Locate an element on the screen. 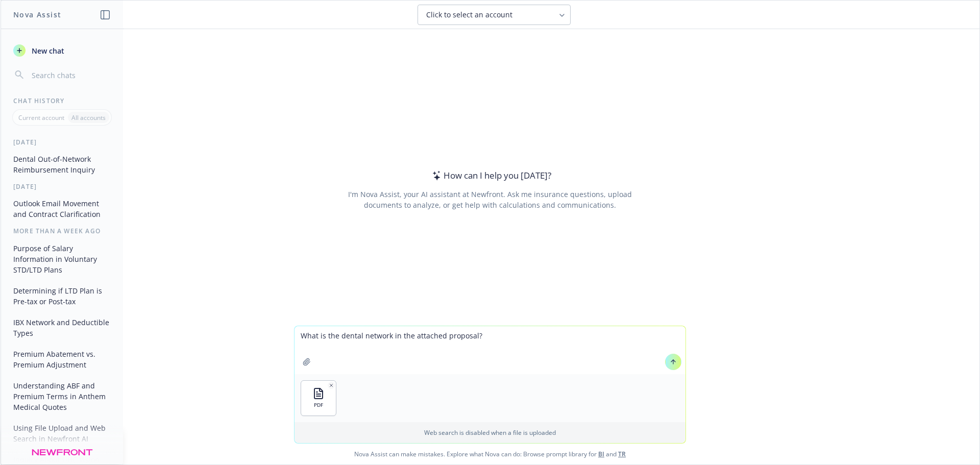  button: New chat is located at coordinates (61, 51).